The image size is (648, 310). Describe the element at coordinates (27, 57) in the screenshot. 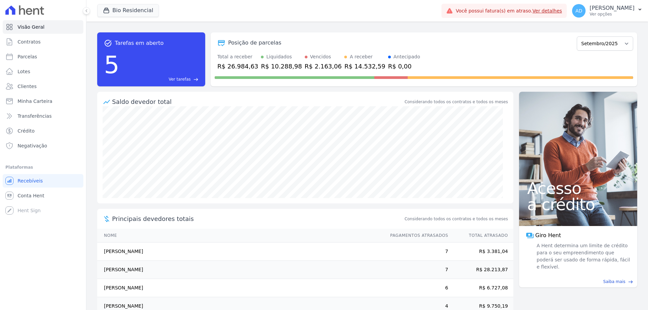

I see `span: Parcelas` at that location.